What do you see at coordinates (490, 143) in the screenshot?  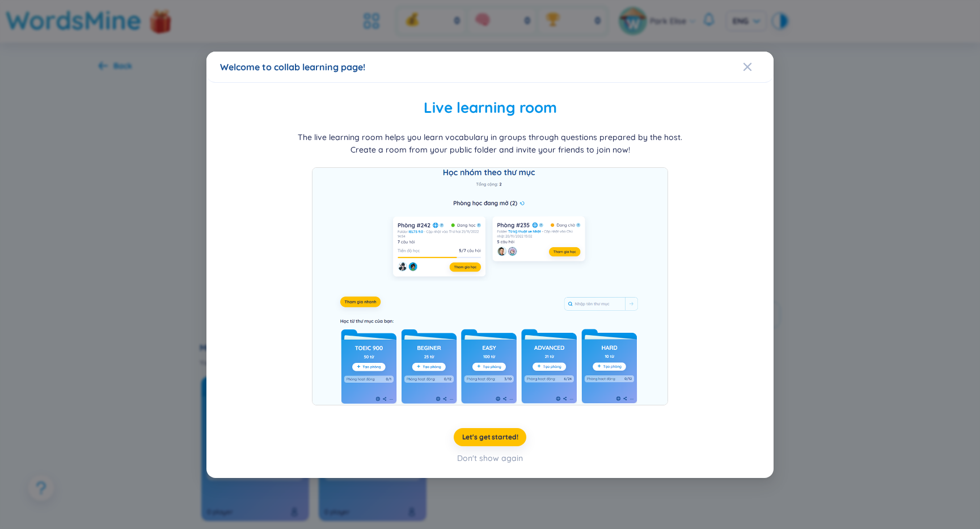 I see `div: The live learning room helps you learn vocabulary in groups through questions prepared by the hos...` at bounding box center [490, 143].